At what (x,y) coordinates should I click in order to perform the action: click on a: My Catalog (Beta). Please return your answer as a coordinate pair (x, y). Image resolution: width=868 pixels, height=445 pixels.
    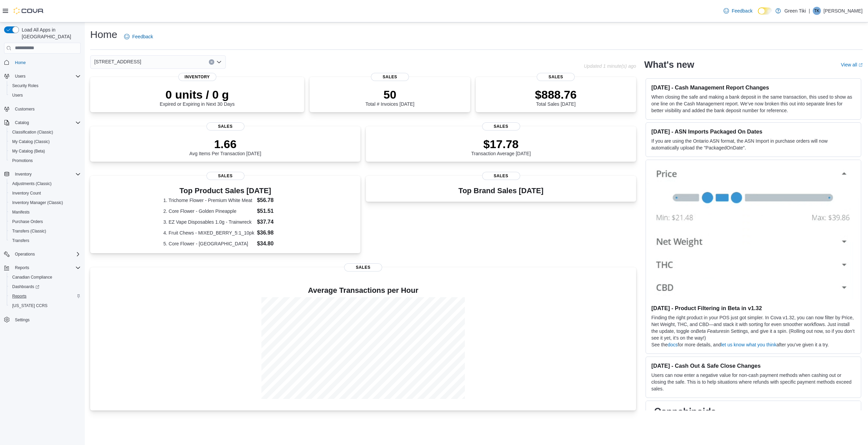
    Looking at the image, I should click on (28, 151).